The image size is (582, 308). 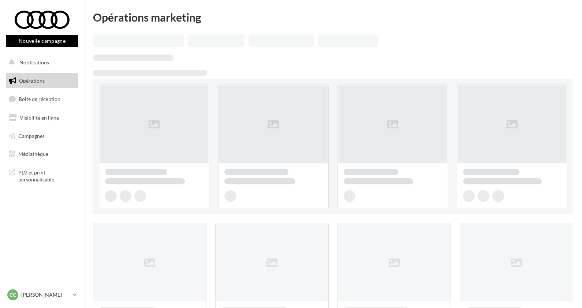 I want to click on button: Notifications, so click(x=41, y=63).